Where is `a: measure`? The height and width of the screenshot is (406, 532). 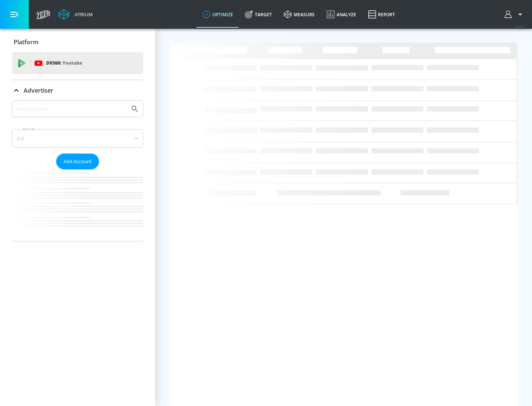 a: measure is located at coordinates (299, 14).